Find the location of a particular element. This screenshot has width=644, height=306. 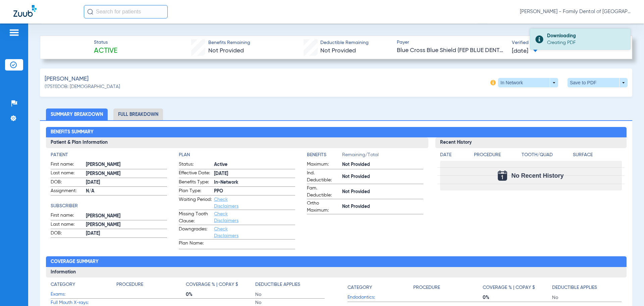

span: Ortho Maximum: is located at coordinates (324, 207).